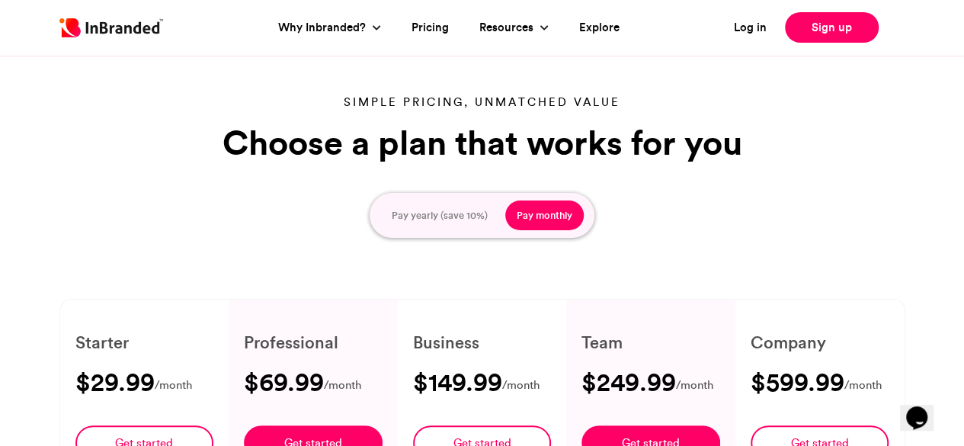 The image size is (964, 446). Describe the element at coordinates (797, 382) in the screenshot. I see `h3: $599.99` at that location.